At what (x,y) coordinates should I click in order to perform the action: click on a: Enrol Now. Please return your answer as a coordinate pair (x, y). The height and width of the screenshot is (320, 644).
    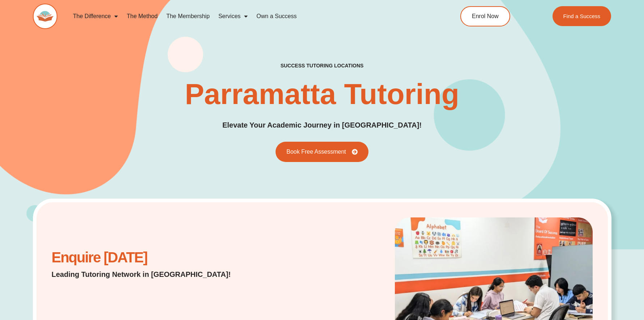
    Looking at the image, I should click on (486, 16).